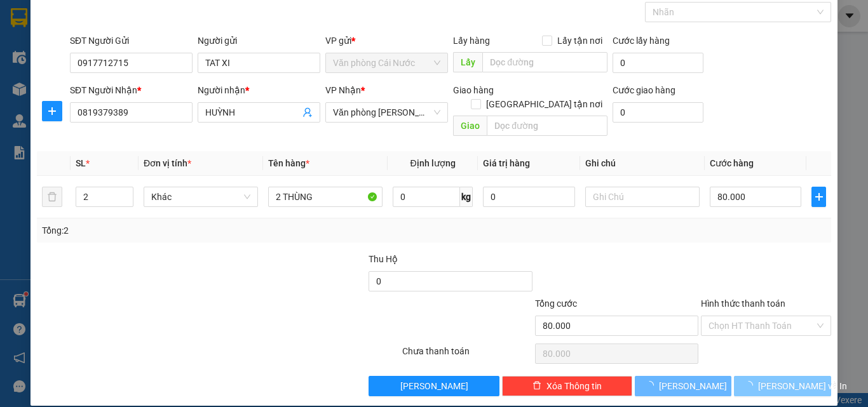 The height and width of the screenshot is (407, 868). Describe the element at coordinates (743, 304) in the screenshot. I see `label: Hình thức thanh toán` at that location.